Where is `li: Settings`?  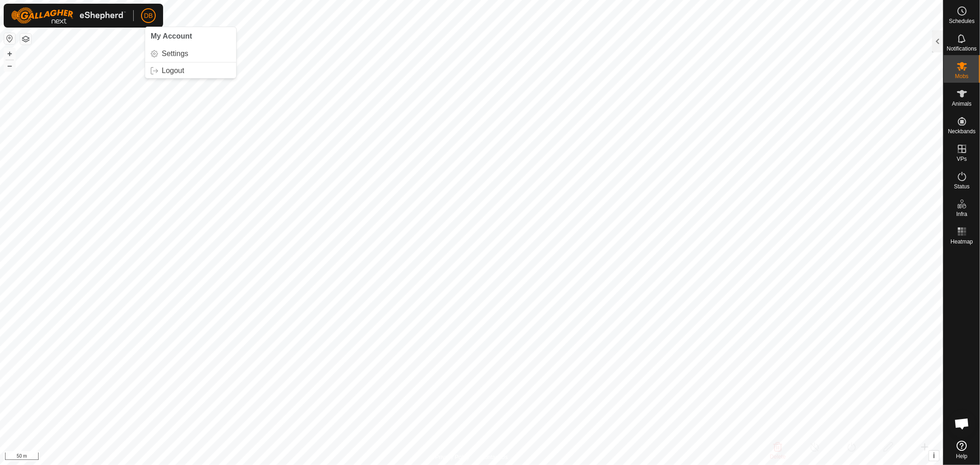 li: Settings is located at coordinates (191, 54).